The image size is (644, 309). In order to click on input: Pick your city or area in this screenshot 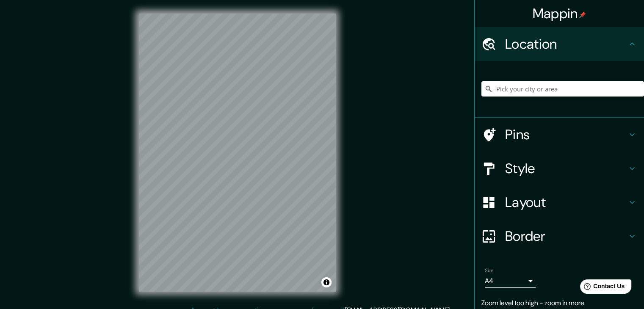, I will do `click(563, 89)`.